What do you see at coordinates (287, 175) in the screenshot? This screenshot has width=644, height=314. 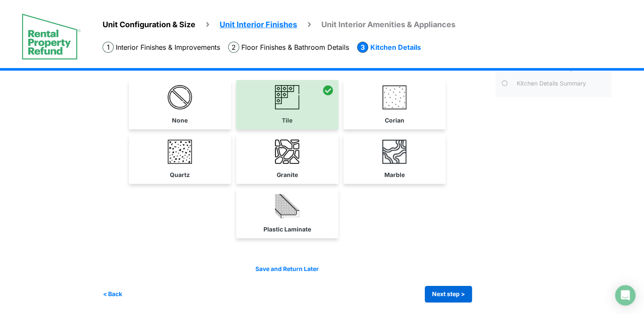 I see `label: Granite` at bounding box center [287, 175].